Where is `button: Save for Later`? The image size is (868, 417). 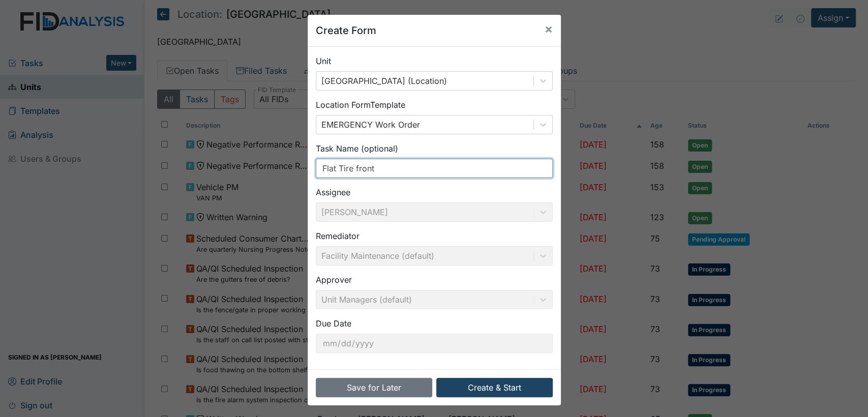 button: Save for Later is located at coordinates (374, 387).